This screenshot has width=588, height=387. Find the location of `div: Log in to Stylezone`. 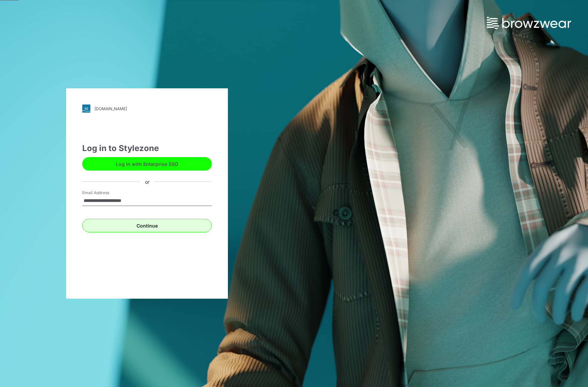

div: Log in to Stylezone is located at coordinates (147, 148).